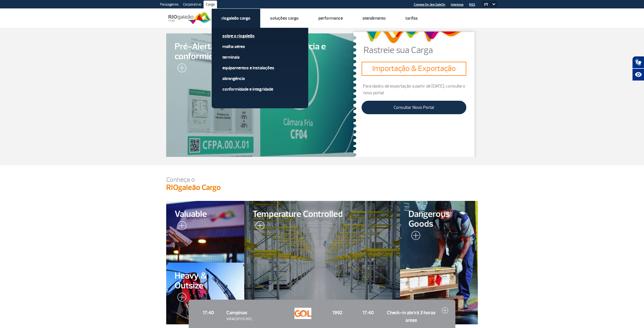  What do you see at coordinates (322, 188) in the screenshot?
I see `h3: RIOgaleão Cargo` at bounding box center [322, 188].